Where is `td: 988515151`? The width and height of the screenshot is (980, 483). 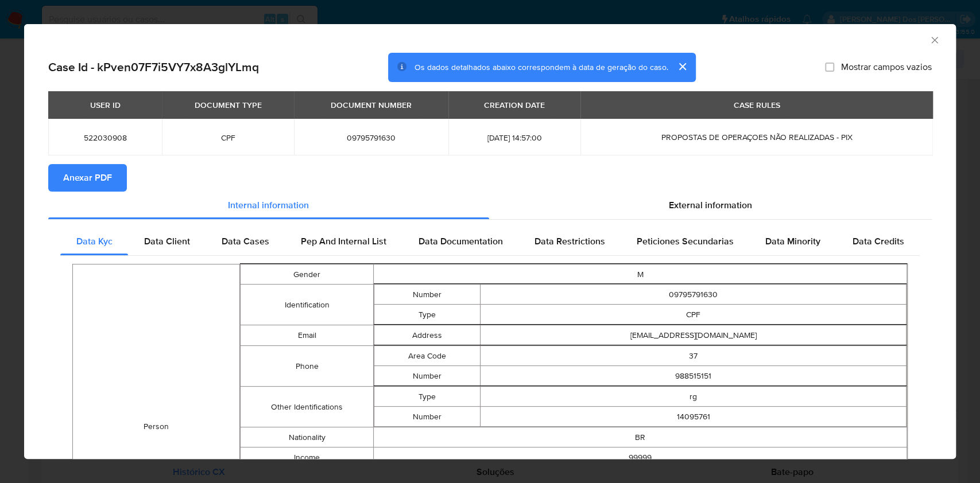
td: 988515151 is located at coordinates (694, 376).